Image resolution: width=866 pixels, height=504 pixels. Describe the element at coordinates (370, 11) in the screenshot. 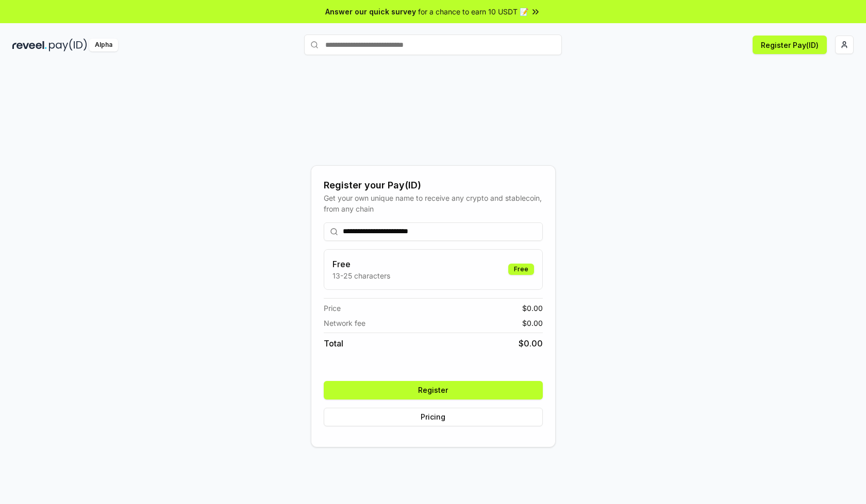

I see `span: Answer our quick survey` at that location.